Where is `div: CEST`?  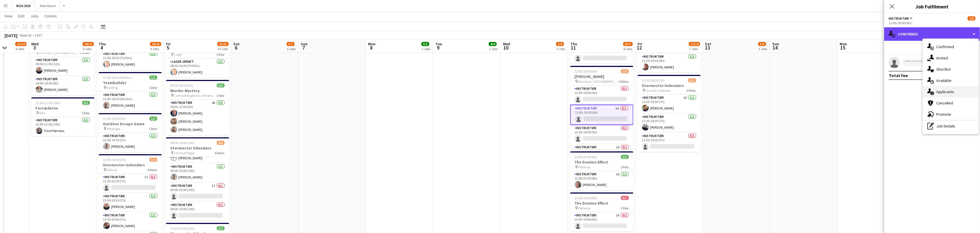 div: CEST is located at coordinates (38, 35).